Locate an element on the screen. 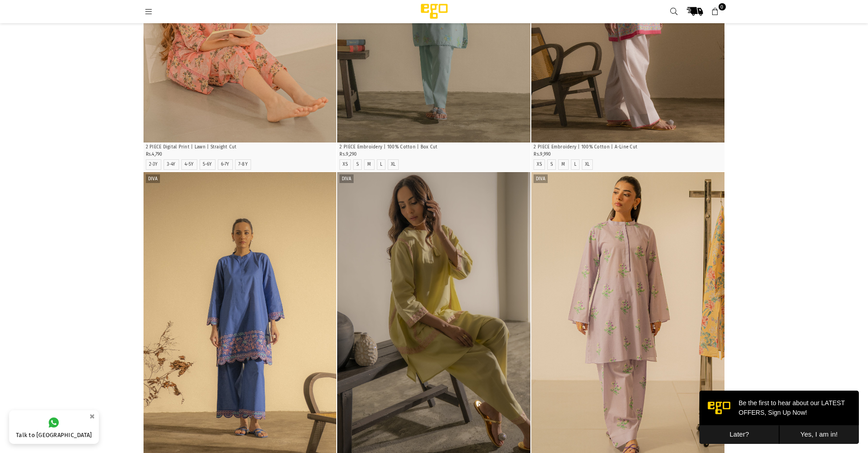 Image resolution: width=868 pixels, height=453 pixels. a: 2-3Y is located at coordinates (153, 165).